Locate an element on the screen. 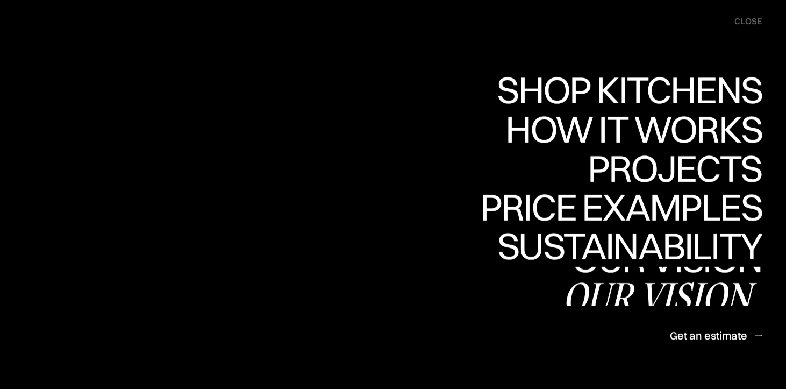 This screenshot has width=786, height=389. a: Shop KitchensShop Kitchens is located at coordinates (626, 90).